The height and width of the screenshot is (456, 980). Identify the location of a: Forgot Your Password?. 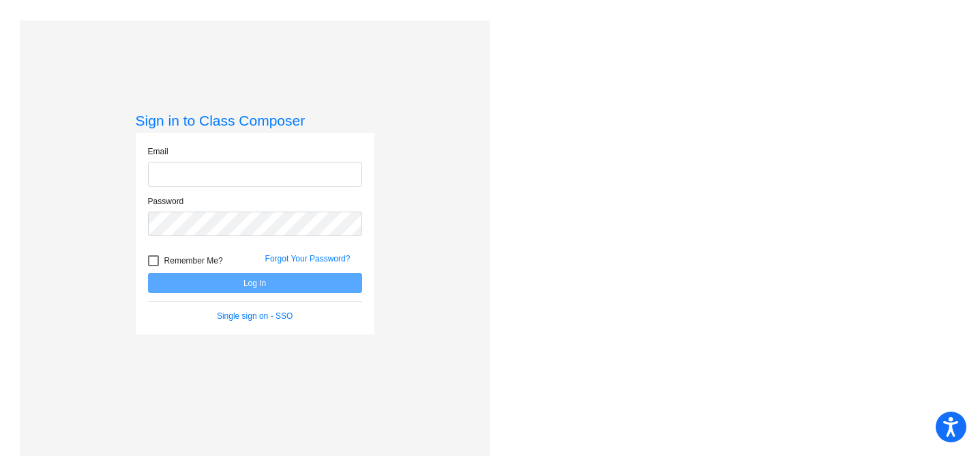
(308, 258).